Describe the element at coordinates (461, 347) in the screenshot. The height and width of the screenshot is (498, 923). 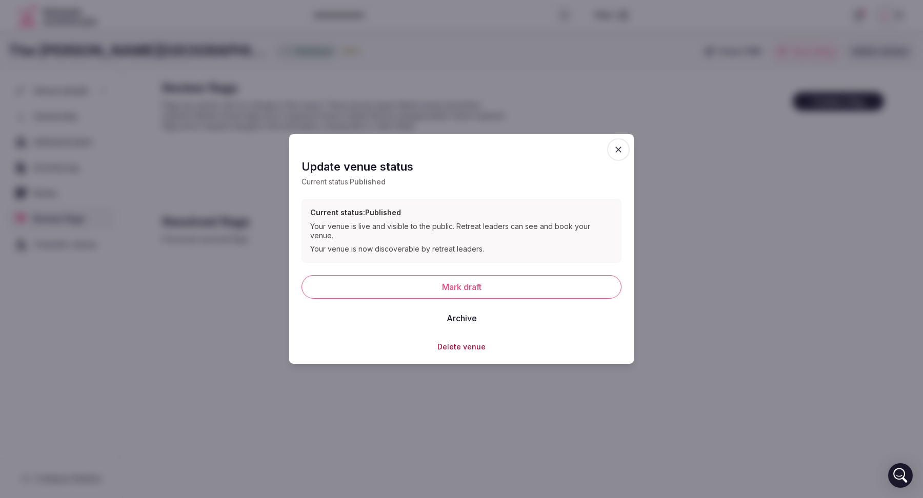
I see `button: Delete venue` at that location.